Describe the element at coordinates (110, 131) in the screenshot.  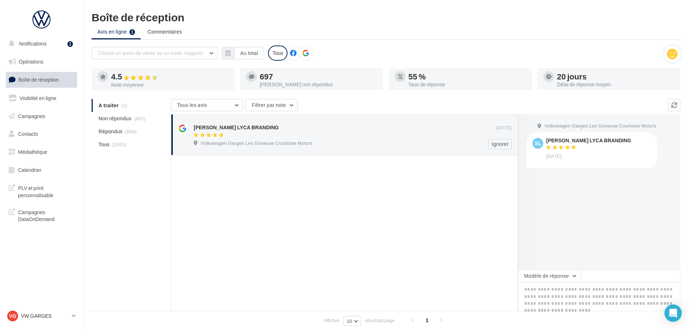
I see `span: Répondus` at that location.